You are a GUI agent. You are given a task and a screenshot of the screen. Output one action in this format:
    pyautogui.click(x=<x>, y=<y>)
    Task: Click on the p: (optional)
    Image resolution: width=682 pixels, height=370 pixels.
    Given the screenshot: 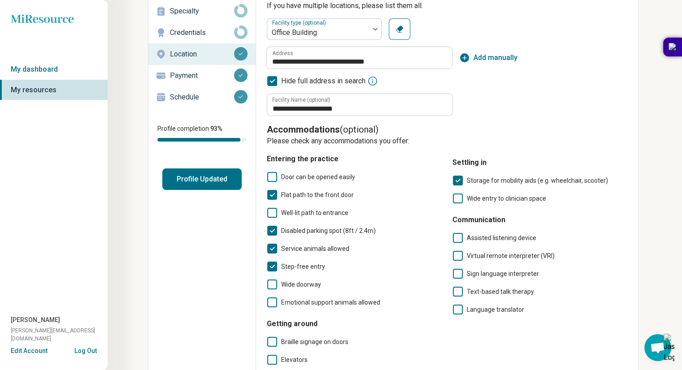 What is the action you would take?
    pyautogui.click(x=447, y=130)
    